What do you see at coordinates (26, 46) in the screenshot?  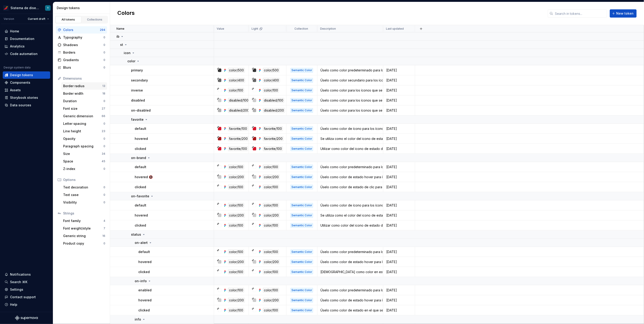 I see `a: Analytics` at bounding box center [26, 46].